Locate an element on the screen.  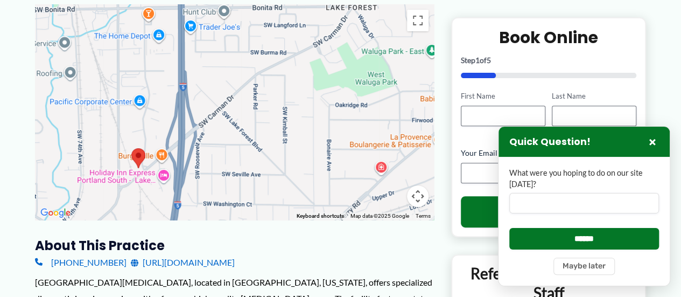
span: 5 is located at coordinates (489, 60).